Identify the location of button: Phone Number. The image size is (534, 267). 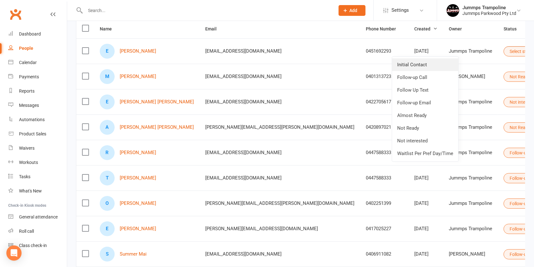
(384, 29).